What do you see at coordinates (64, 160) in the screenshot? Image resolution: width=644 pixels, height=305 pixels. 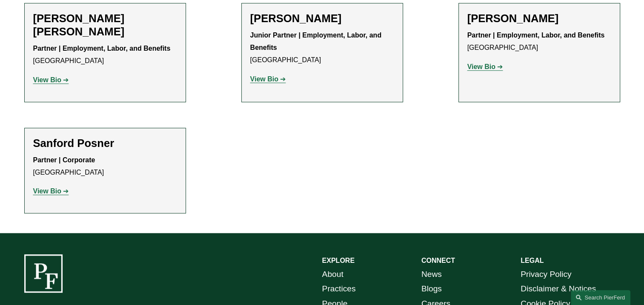 I see `strong: Partner | Corporate` at bounding box center [64, 160].